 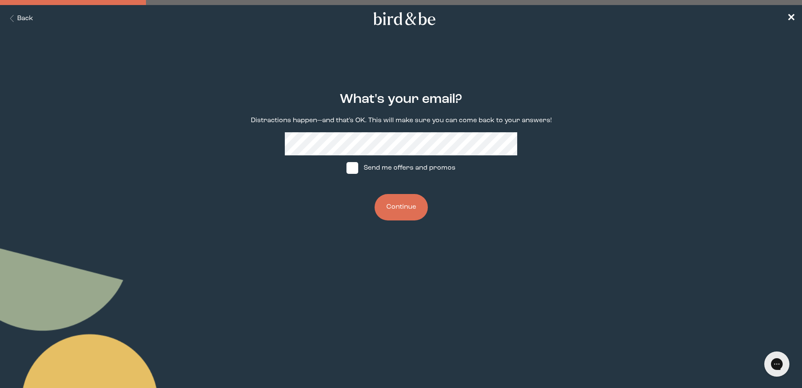 I want to click on button: Back Button, so click(x=20, y=18).